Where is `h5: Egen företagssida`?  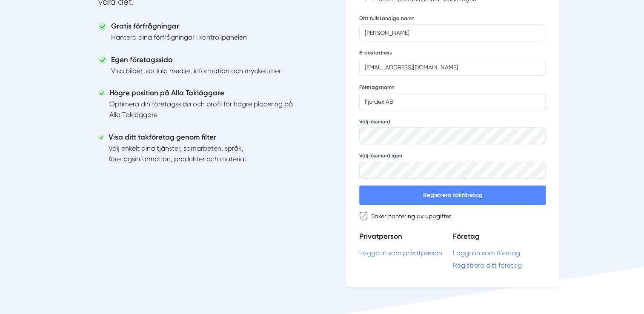 h5: Egen företagssida is located at coordinates (196, 60).